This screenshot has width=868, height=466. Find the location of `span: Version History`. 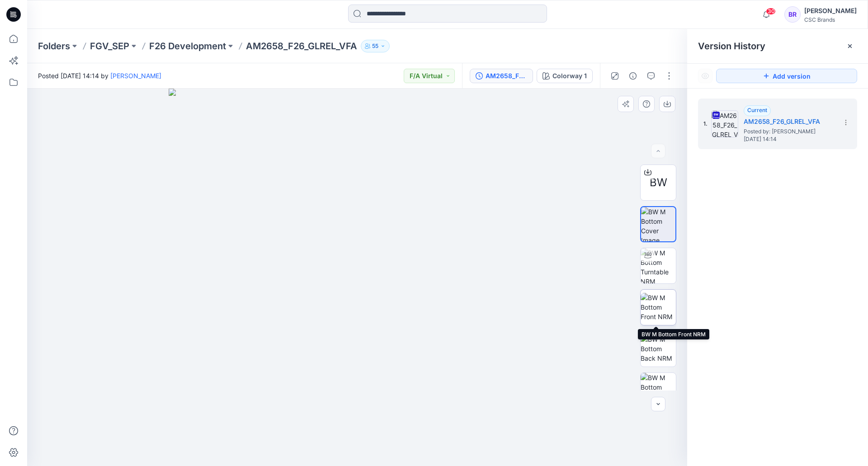

span: Version History is located at coordinates (731, 46).